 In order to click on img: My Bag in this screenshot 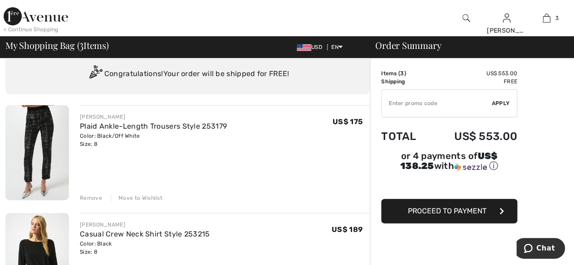, I will do `click(546, 18)`.